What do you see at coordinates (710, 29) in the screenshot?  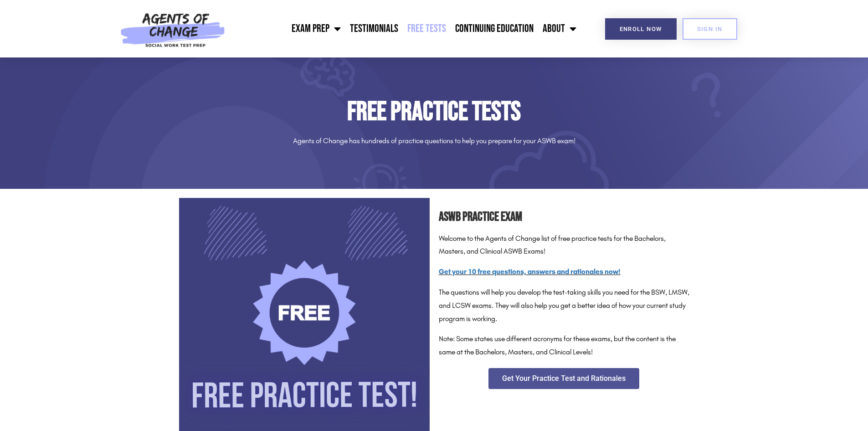 I see `a: SIGN IN` at bounding box center [710, 29].